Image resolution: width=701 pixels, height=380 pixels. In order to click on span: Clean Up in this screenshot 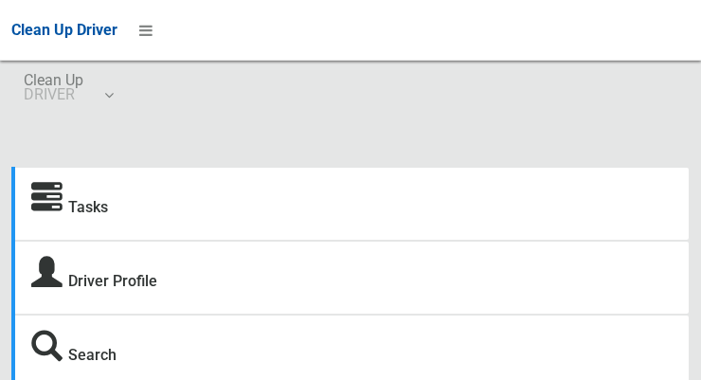, I will do `click(67, 87)`.